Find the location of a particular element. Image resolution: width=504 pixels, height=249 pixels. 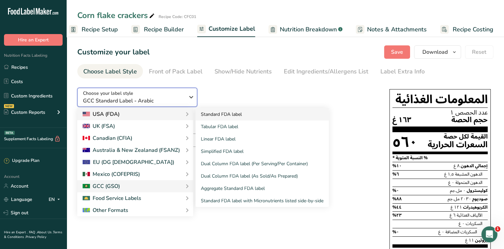

span: Recipe Builder is located at coordinates (164, 29).